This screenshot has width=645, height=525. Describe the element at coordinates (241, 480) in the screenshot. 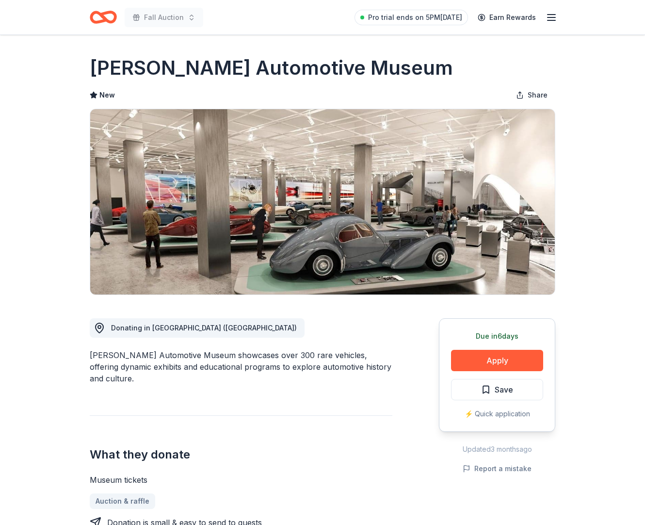

I see `div: Museum tickets` at that location.